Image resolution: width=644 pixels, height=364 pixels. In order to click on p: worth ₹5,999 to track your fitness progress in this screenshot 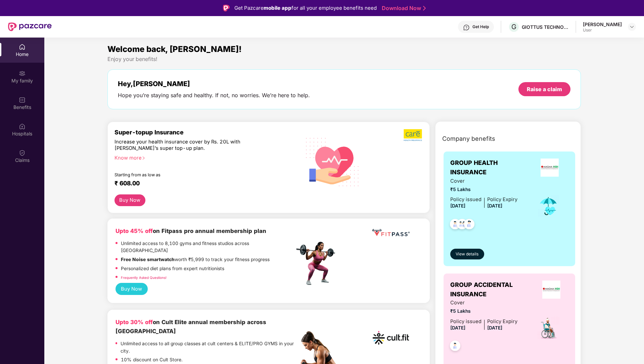, I will do `click(195, 260)`.